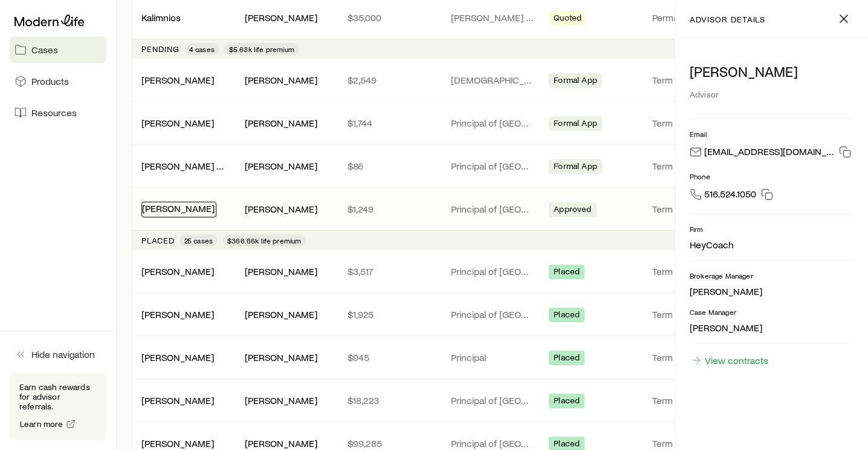  I want to click on p: Permanent life, so click(699, 17).